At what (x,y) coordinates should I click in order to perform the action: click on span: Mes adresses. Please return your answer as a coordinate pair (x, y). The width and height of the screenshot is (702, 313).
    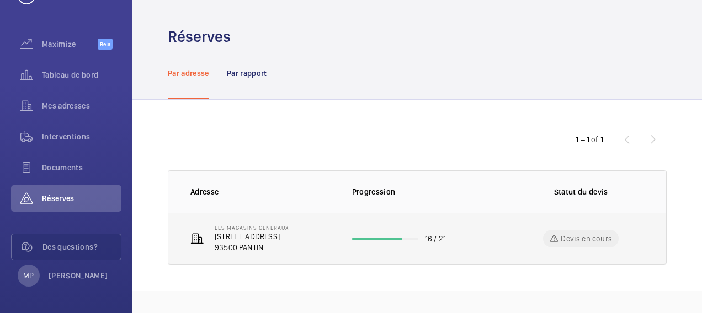
    Looking at the image, I should click on (82, 106).